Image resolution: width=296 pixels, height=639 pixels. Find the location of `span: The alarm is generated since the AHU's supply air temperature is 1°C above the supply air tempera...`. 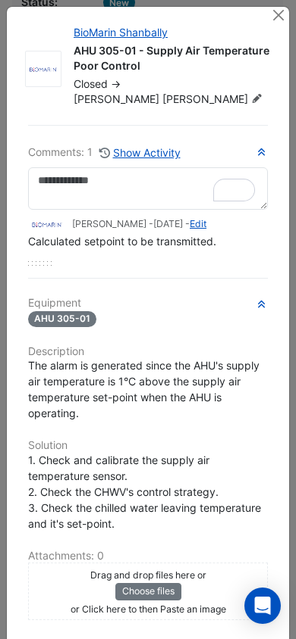

span: The alarm is generated since the AHU's supply air temperature is 1°C above the supply air tempera... is located at coordinates (145, 389).